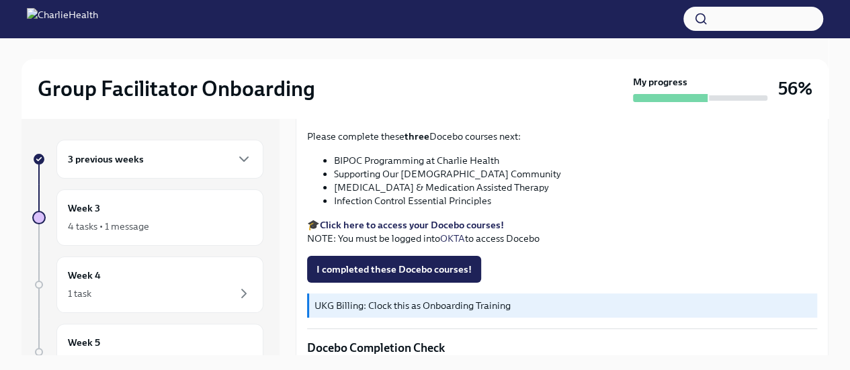 This screenshot has width=850, height=370. What do you see at coordinates (563, 306) in the screenshot?
I see `p: UKG Billing: Clock this as Onboarding Training` at bounding box center [563, 306].